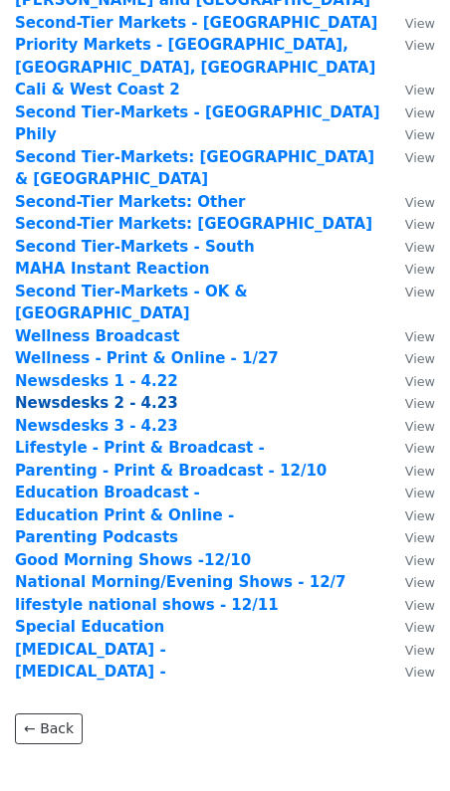  Describe the element at coordinates (146, 605) in the screenshot. I see `a: lifestyle national shows - 12/11` at that location.